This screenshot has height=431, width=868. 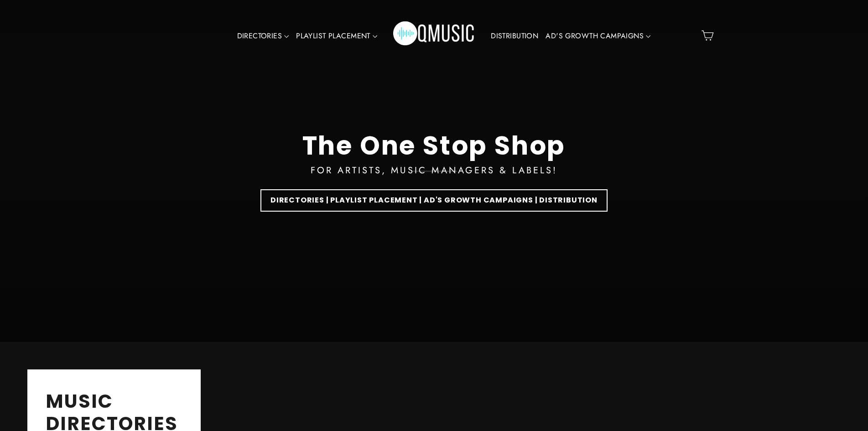 What do you see at coordinates (434, 36) in the screenshot?
I see `img: Q Music Promotions` at bounding box center [434, 36].